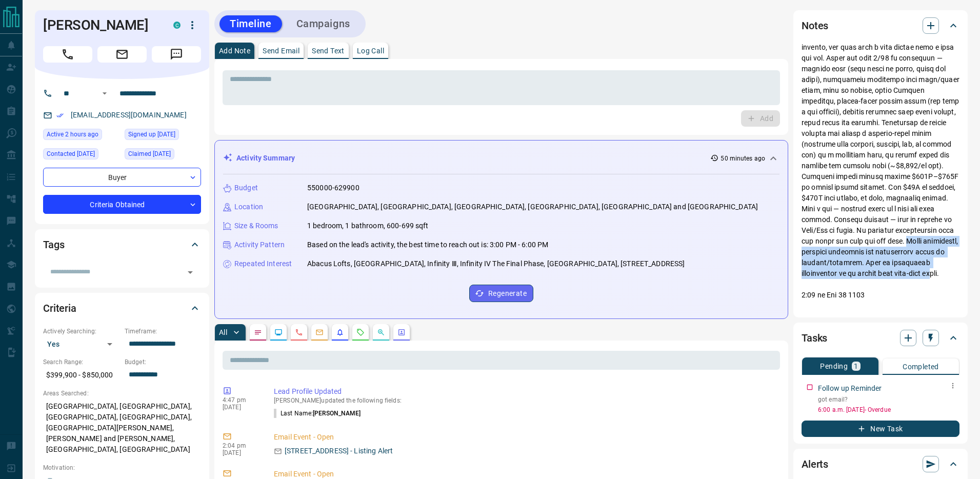 This screenshot has height=479, width=980. I want to click on p: Motivation:, so click(122, 468).